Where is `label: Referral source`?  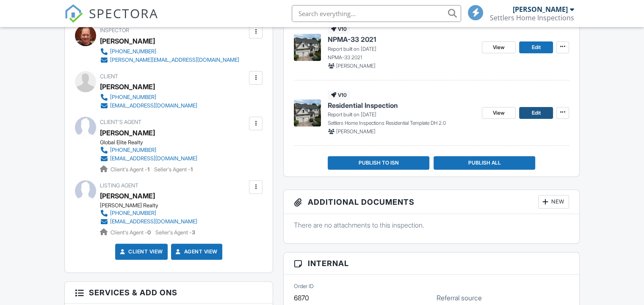
label: Referral source is located at coordinates (459, 298).